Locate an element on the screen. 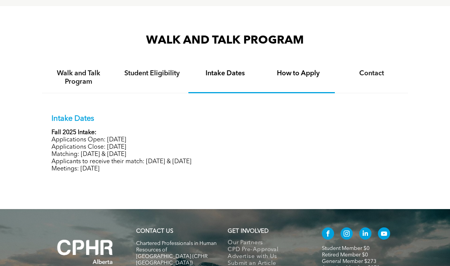  p: Intake Dates is located at coordinates (225, 119).